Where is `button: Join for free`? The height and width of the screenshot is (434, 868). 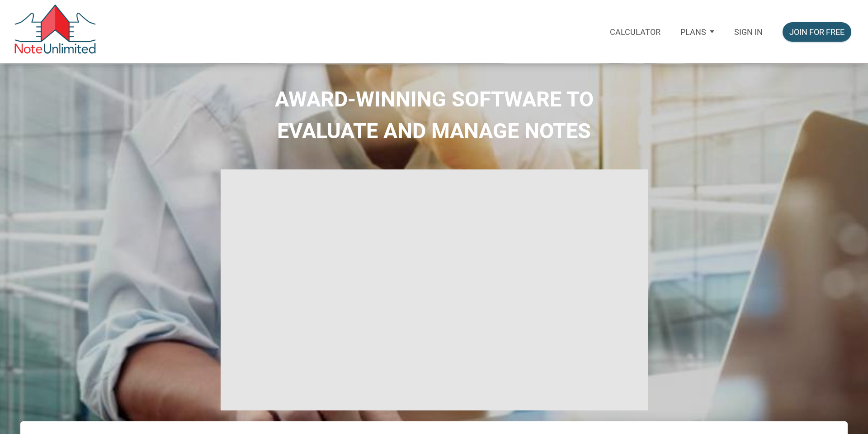 button: Join for free is located at coordinates (817, 32).